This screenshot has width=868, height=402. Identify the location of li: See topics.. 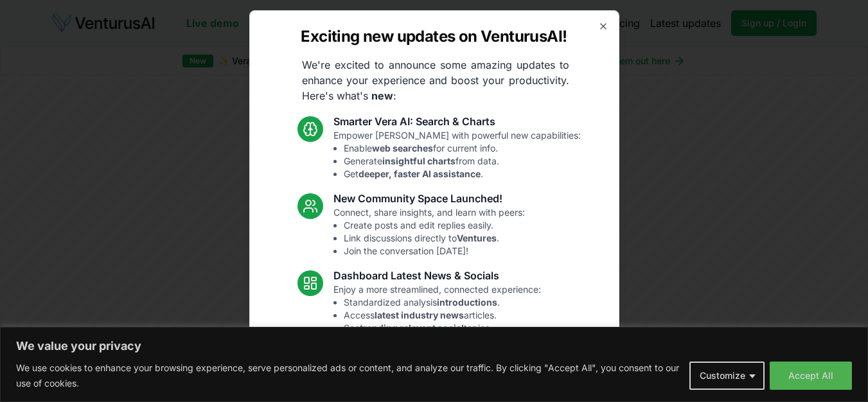
(442, 328).